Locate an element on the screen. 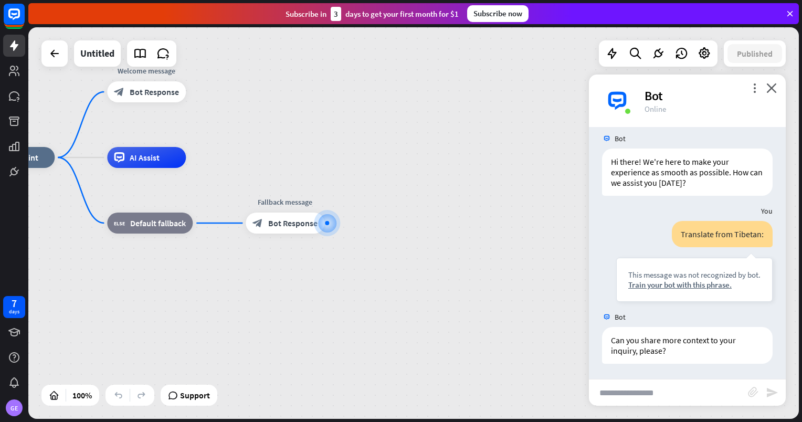 The width and height of the screenshot is (802, 422). div: 3 is located at coordinates (336, 14).